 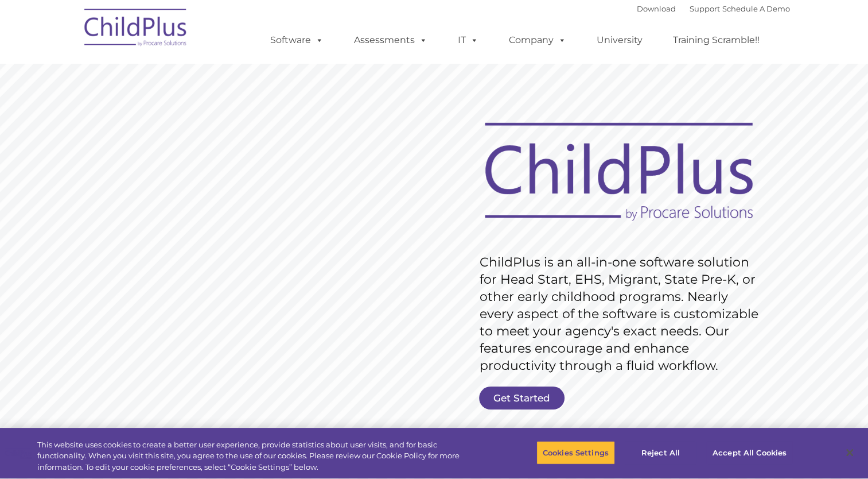 What do you see at coordinates (575, 452) in the screenshot?
I see `button: Cookies Settings` at bounding box center [575, 452].